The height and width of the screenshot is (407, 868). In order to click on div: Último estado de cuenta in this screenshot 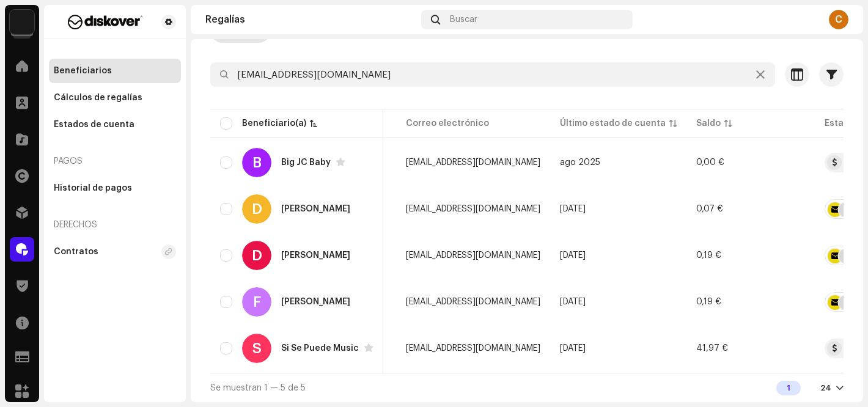, I will do `click(612, 123)`.